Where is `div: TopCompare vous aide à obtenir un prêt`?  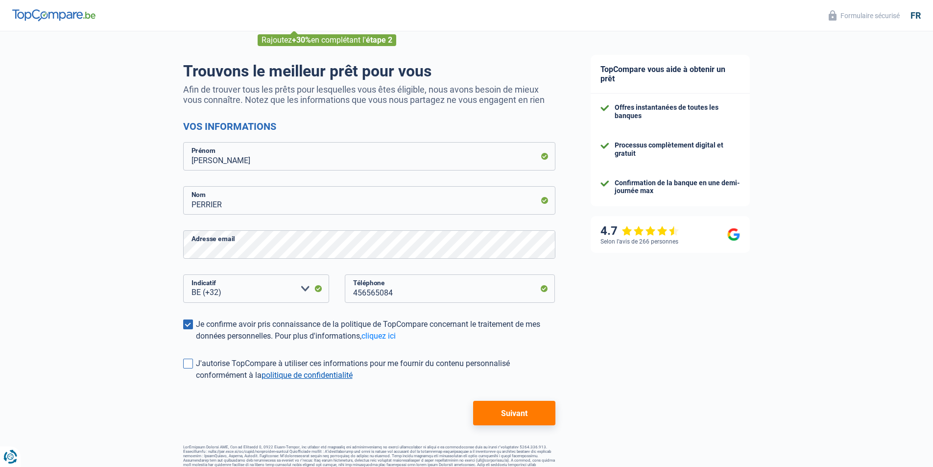 div: TopCompare vous aide à obtenir un prêt is located at coordinates (670, 74).